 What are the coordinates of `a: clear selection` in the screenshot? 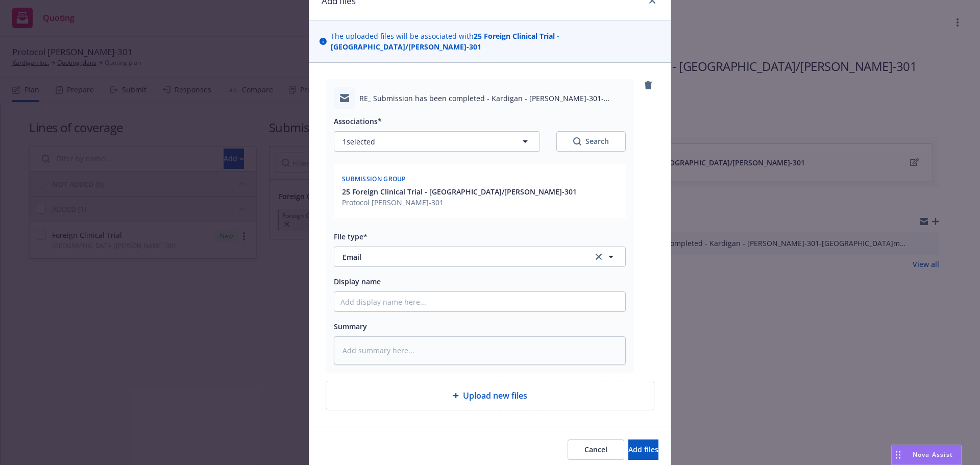 It's located at (599, 257).